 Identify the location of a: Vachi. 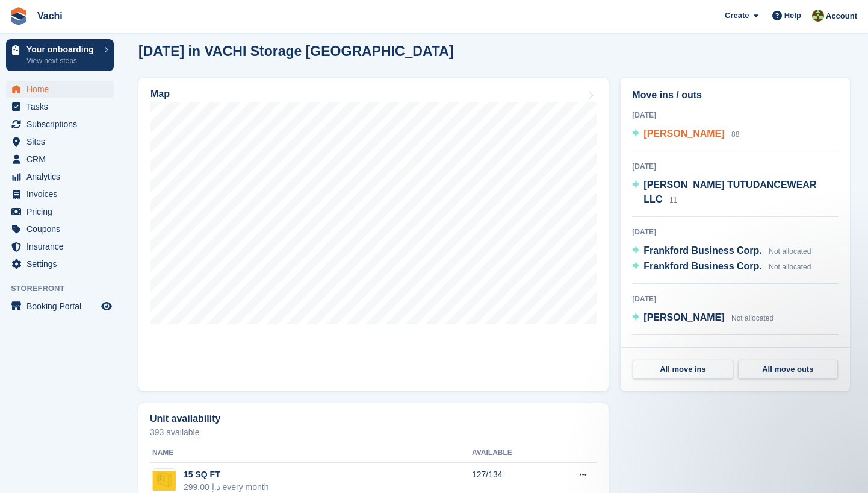
(50, 15).